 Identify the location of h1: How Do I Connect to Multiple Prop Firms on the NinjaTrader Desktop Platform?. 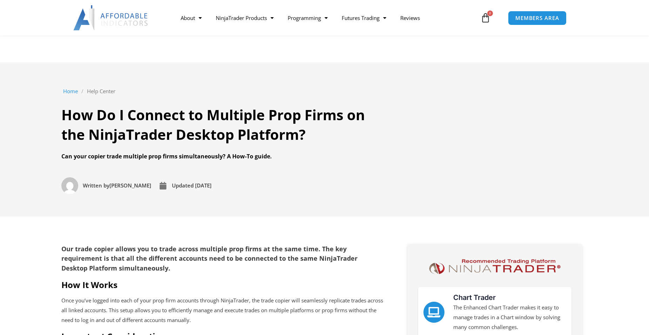
(223, 125).